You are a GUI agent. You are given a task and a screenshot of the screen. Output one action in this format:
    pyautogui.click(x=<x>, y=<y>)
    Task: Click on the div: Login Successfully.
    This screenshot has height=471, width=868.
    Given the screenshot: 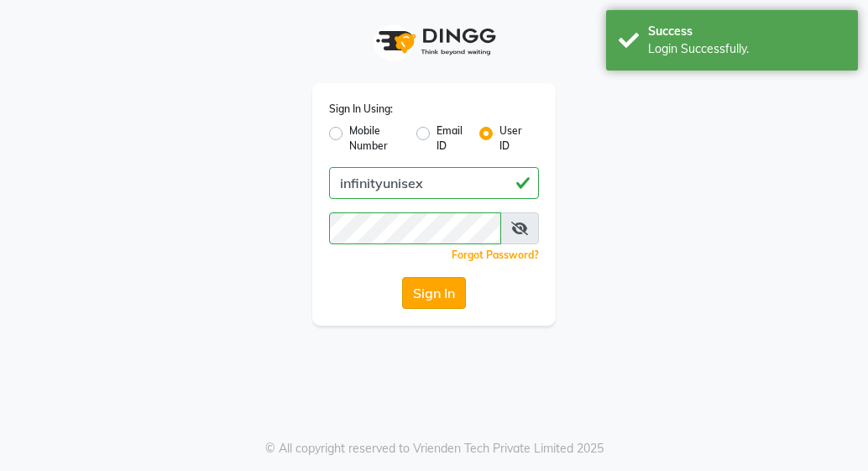 What is the action you would take?
    pyautogui.click(x=746, y=49)
    